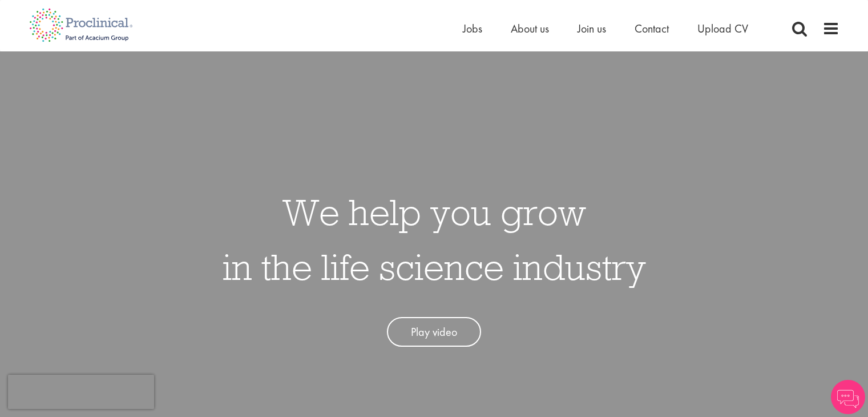  I want to click on span: About us, so click(529, 28).